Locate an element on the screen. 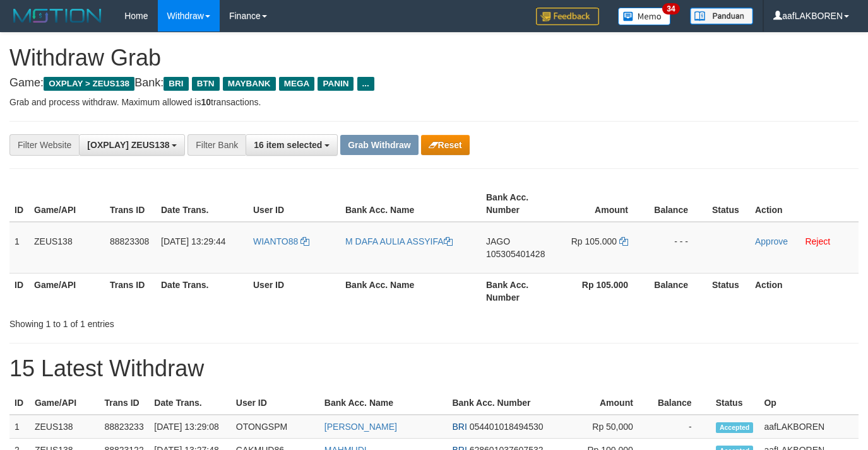 The width and height of the screenshot is (868, 450). span: JAGO is located at coordinates (498, 242).